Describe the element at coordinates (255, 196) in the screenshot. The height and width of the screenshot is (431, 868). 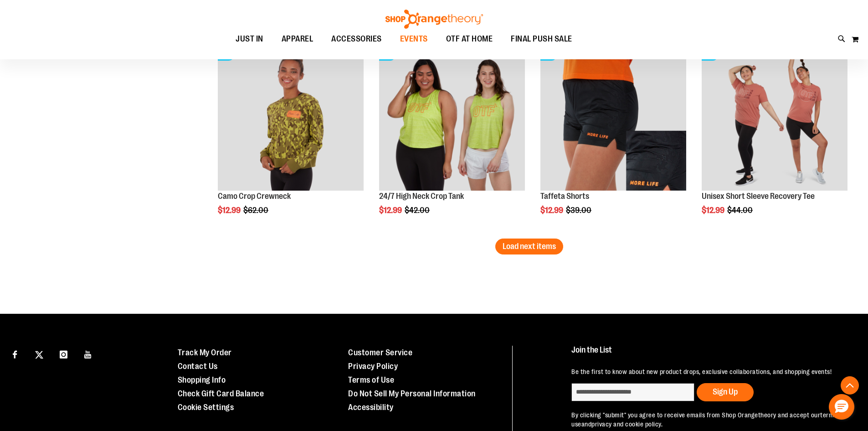
I see `a: Camo Crop Crewneck` at that location.